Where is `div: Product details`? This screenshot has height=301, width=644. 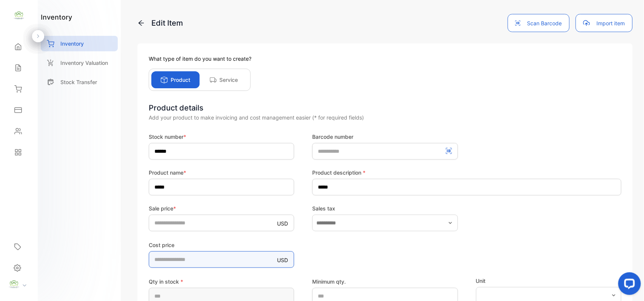 div: Product details is located at coordinates (385, 108).